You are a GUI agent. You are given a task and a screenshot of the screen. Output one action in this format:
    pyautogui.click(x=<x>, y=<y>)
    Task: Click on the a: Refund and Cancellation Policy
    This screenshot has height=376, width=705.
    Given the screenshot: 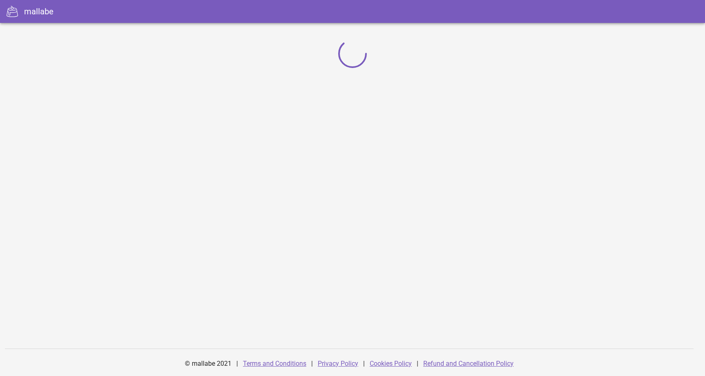 What is the action you would take?
    pyautogui.click(x=469, y=363)
    